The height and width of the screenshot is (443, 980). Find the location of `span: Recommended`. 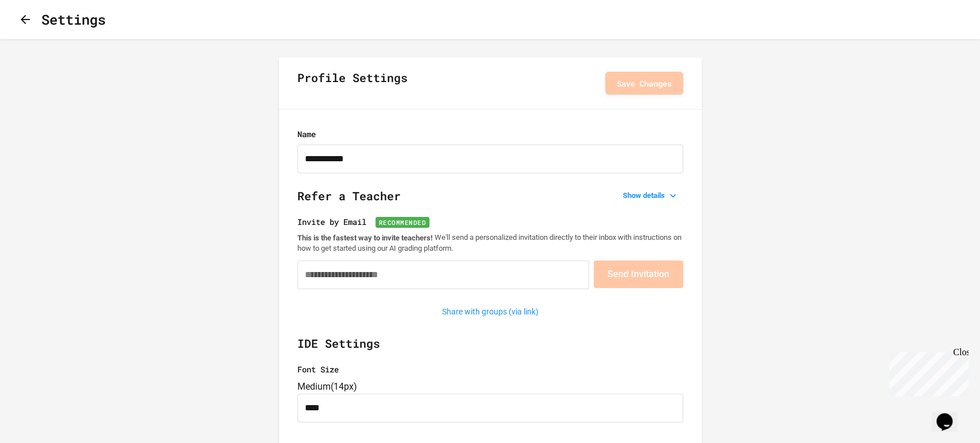

span: Recommended is located at coordinates (403, 222).